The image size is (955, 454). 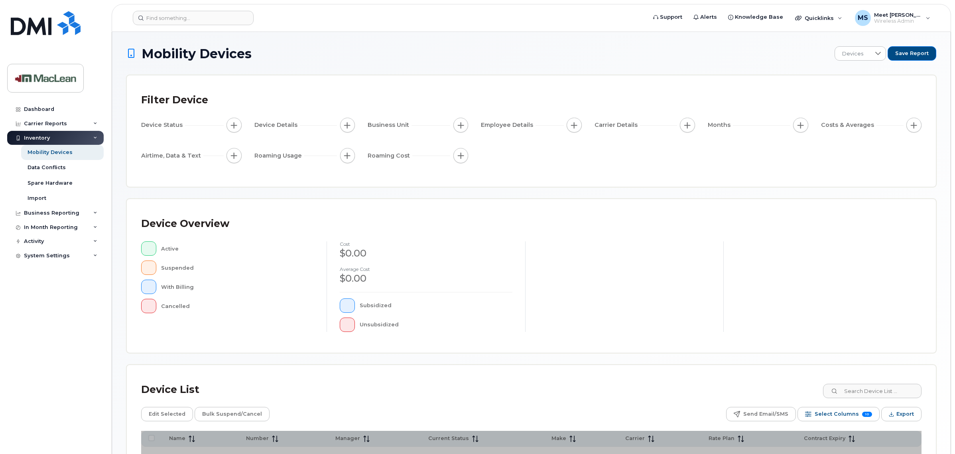 What do you see at coordinates (872, 391) in the screenshot?
I see `input: Search Device List ...` at bounding box center [872, 391].